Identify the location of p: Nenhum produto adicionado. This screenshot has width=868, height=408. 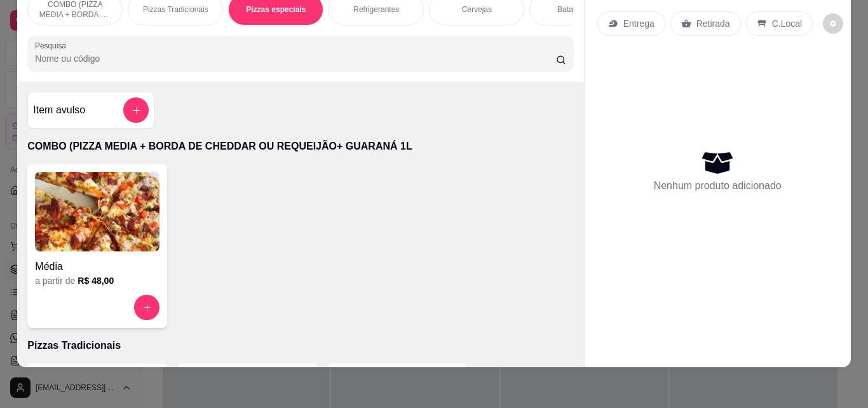
(717, 186).